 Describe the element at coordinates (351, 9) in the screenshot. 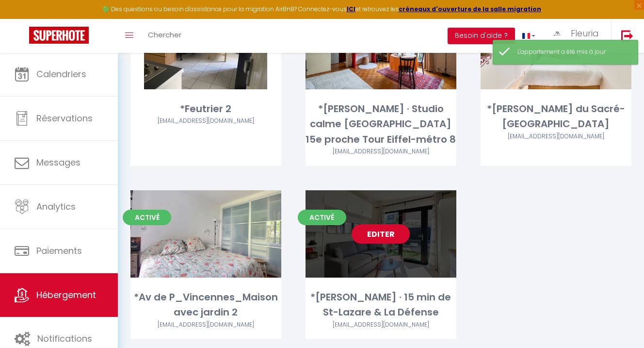

I see `a: ICI` at that location.